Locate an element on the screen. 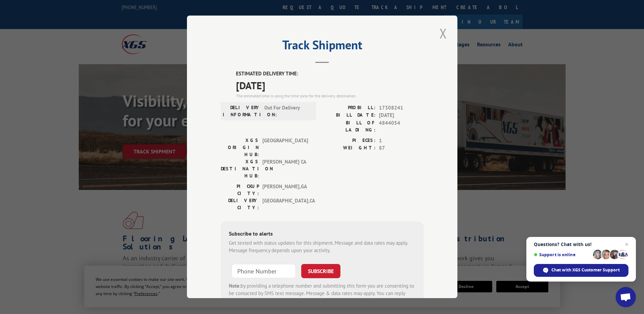  label: WEIGHT: is located at coordinates (349, 148).